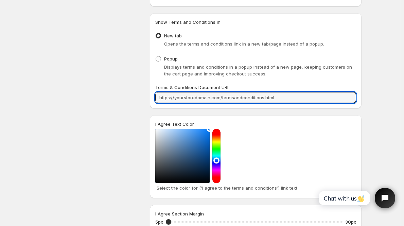  Describe the element at coordinates (192, 87) in the screenshot. I see `span: Terms & Conditions Document URL` at that location.